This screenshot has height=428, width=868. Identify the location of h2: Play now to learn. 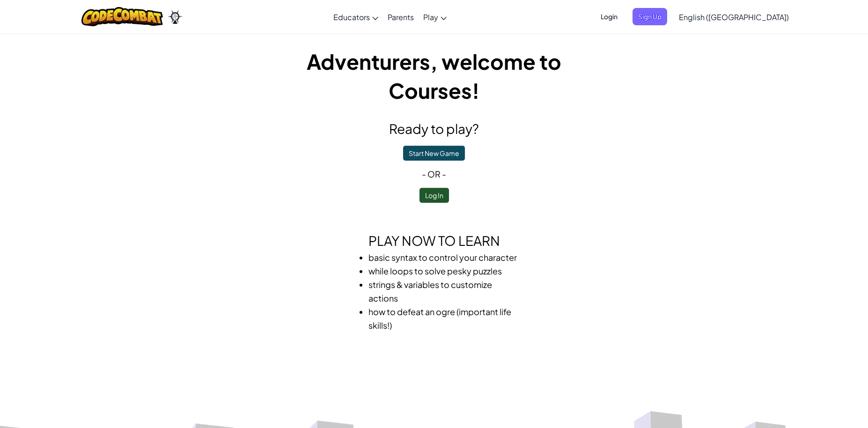
(434, 241).